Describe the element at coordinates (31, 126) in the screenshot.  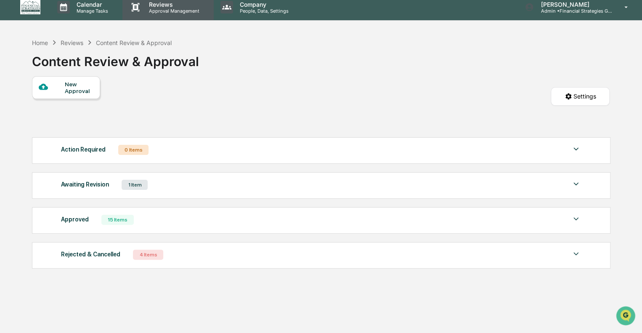
I see `a: 🔎Data Lookup` at that location.